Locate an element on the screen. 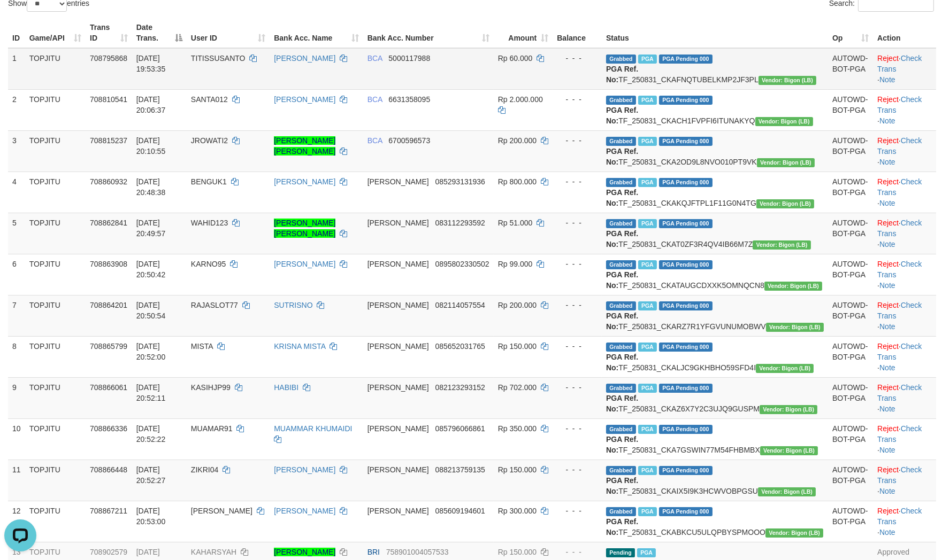  span: Rp 200.000 is located at coordinates (517, 305).